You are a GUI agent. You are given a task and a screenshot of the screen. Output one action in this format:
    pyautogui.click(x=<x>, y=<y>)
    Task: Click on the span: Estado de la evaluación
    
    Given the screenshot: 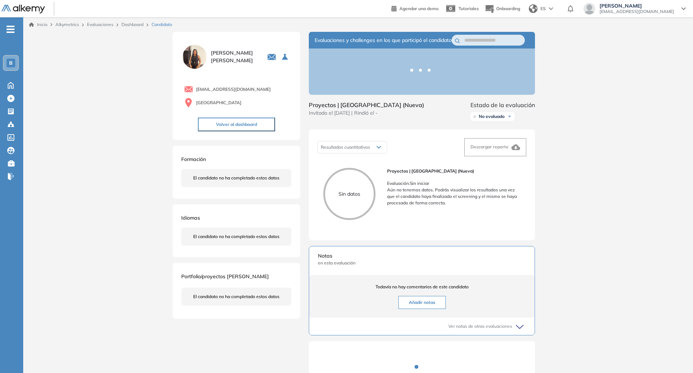 What is the action you would take?
    pyautogui.click(x=502, y=105)
    